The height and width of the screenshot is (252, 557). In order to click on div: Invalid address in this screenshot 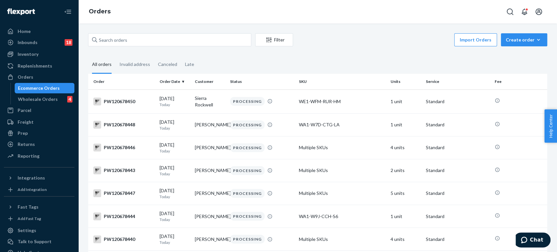, I will do `click(135, 64)`.